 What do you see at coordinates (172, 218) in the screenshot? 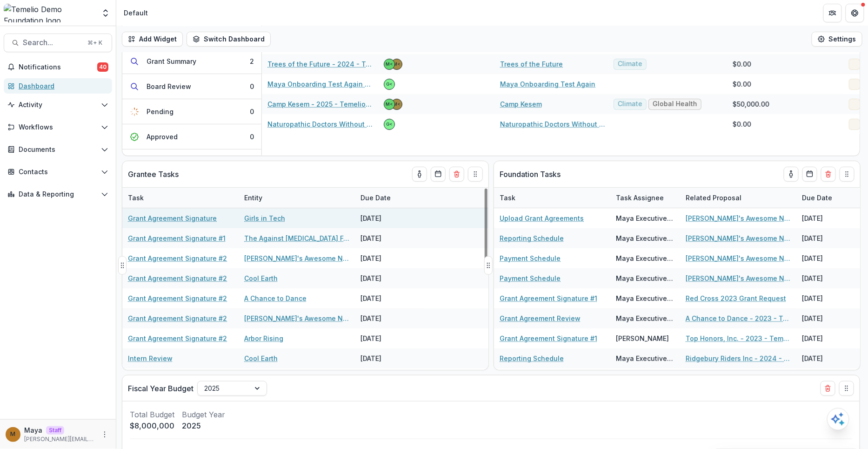
I see `a: Grant Agreement Signature` at bounding box center [172, 218].